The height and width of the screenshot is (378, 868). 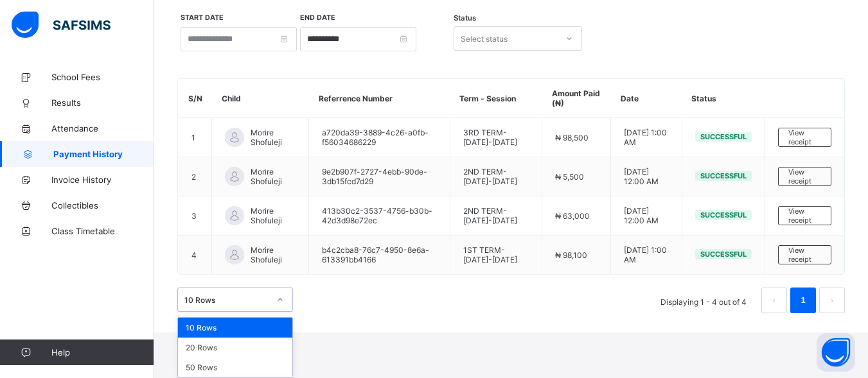 What do you see at coordinates (380, 137) in the screenshot?
I see `td: a720da39-3889-4c26-a0fb-f56034686229` at bounding box center [380, 137].